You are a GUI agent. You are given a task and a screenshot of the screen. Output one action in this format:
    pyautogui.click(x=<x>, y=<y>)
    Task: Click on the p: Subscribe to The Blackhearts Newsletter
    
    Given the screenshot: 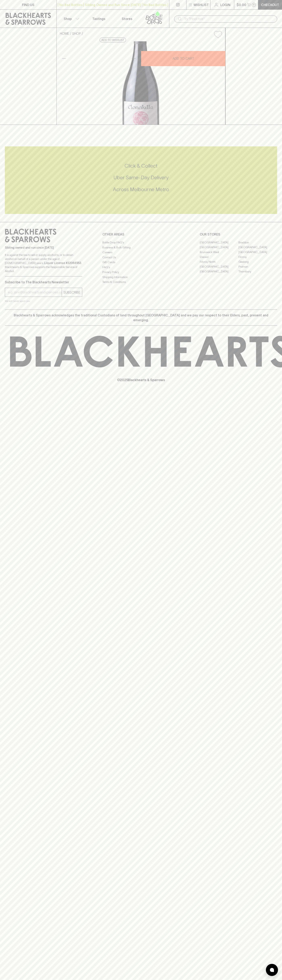 What is the action you would take?
    pyautogui.click(x=43, y=282)
    